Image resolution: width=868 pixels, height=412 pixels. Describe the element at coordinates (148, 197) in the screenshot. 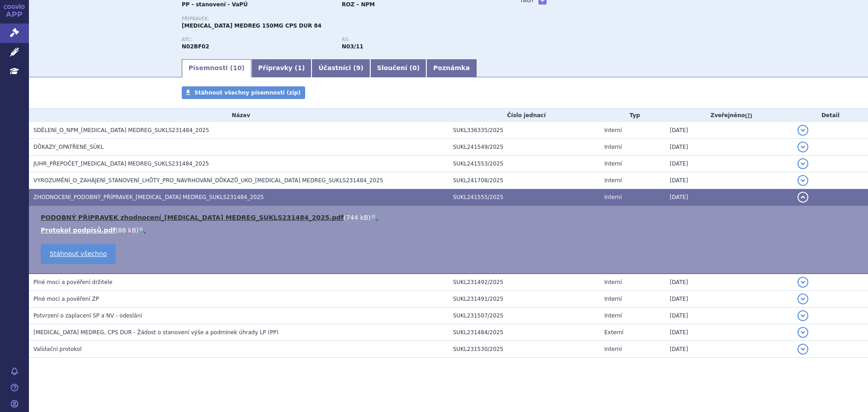

I see `span: ZHODNOCENÍ_PODOBNÝ_PŘÍPRAVEK_PREGABALIN MEDREG_SUKLS231484_2025` at that location.